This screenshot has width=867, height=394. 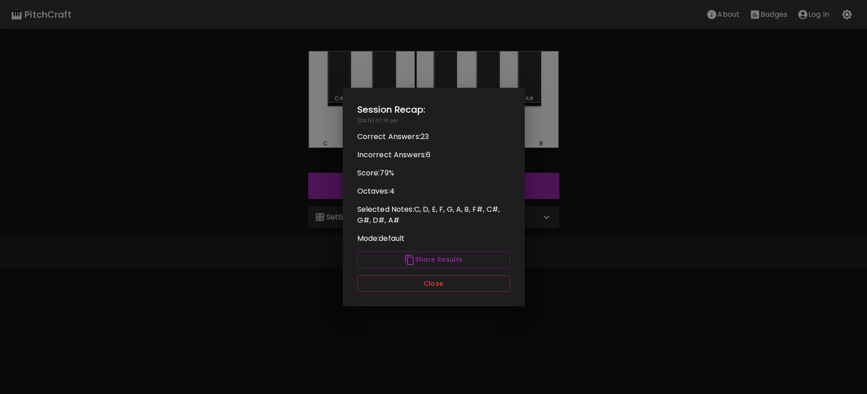 What do you see at coordinates (434, 215) in the screenshot?
I see `p: Selected Notes: C, D, E, F, G, A, B, F#, C#, G#, D#, A#` at bounding box center [434, 215].